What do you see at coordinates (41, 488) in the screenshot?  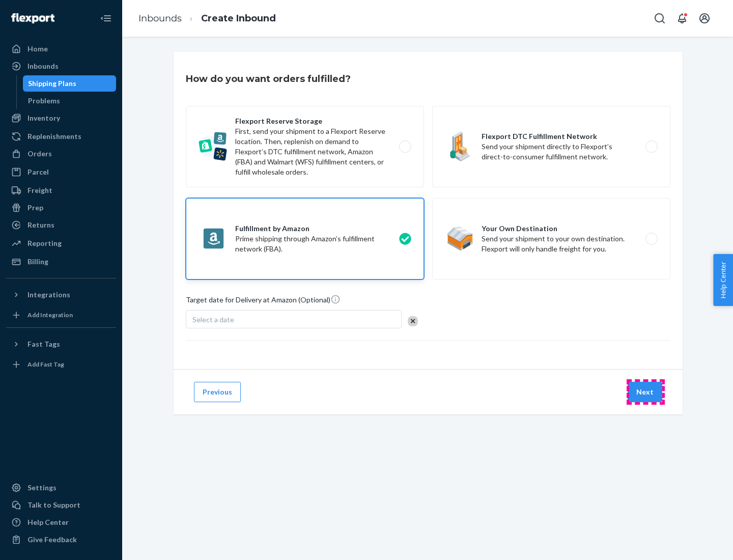 I see `div: Settings` at bounding box center [41, 488].